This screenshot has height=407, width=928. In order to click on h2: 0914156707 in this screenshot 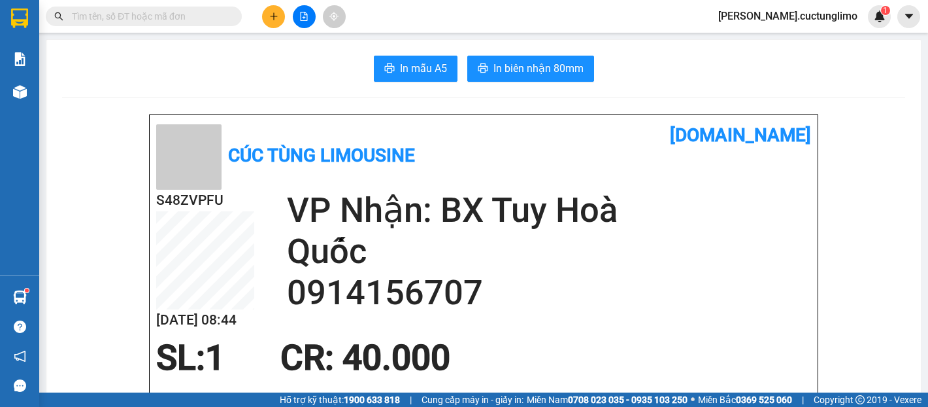, I will do `click(549, 292)`.